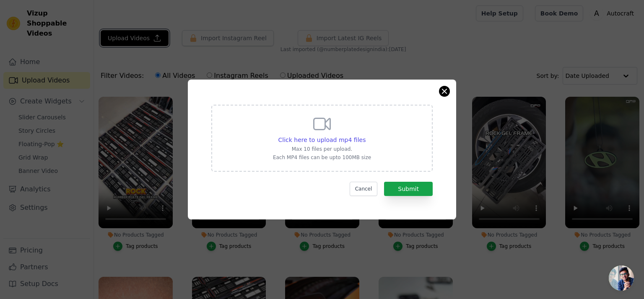 The height and width of the screenshot is (299, 644). Describe the element at coordinates (322, 149) in the screenshot. I see `p: Max 10 files per upload.` at that location.